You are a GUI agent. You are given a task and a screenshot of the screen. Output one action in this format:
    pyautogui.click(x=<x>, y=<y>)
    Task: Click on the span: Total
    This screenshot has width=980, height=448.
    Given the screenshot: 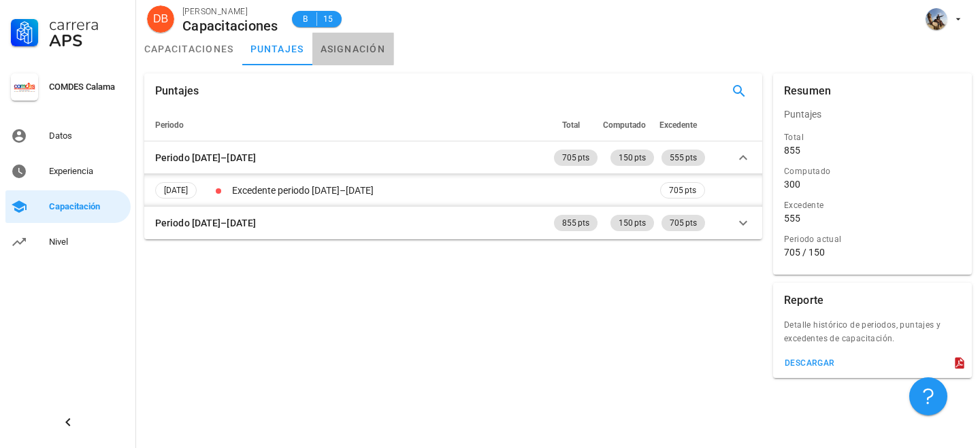 What is the action you would take?
    pyautogui.click(x=570, y=125)
    